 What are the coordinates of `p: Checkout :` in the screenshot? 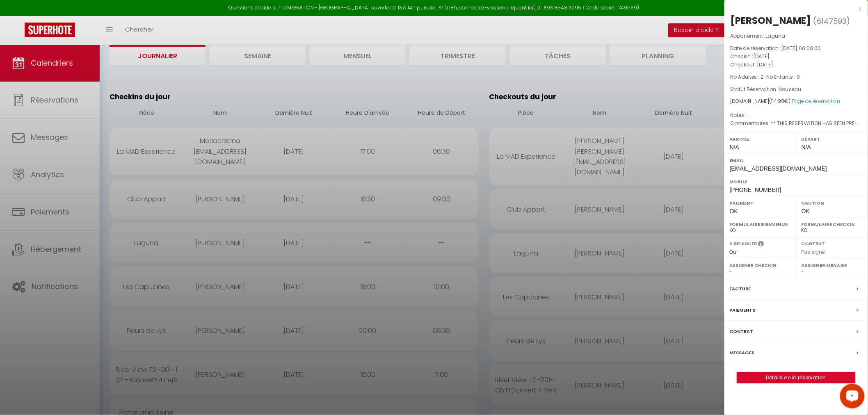 It's located at (796, 65).